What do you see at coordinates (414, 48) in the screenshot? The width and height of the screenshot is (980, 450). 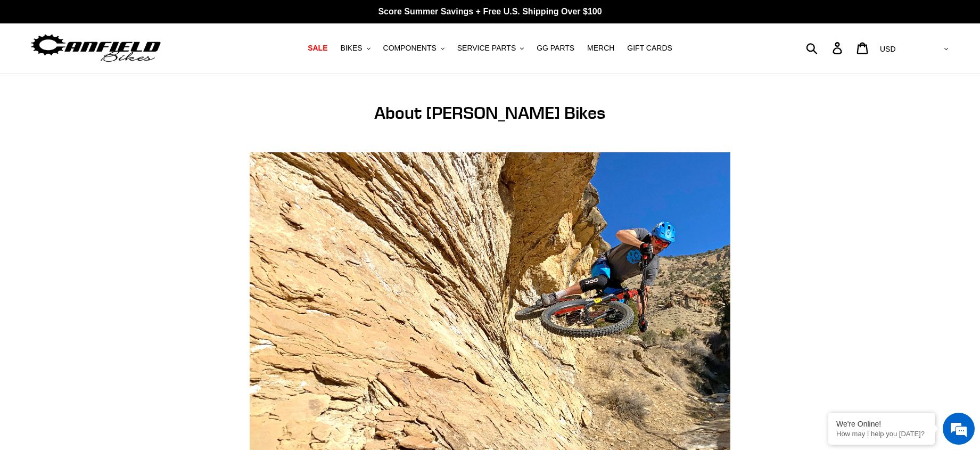 I see `button: COMPONENTS` at bounding box center [414, 48].